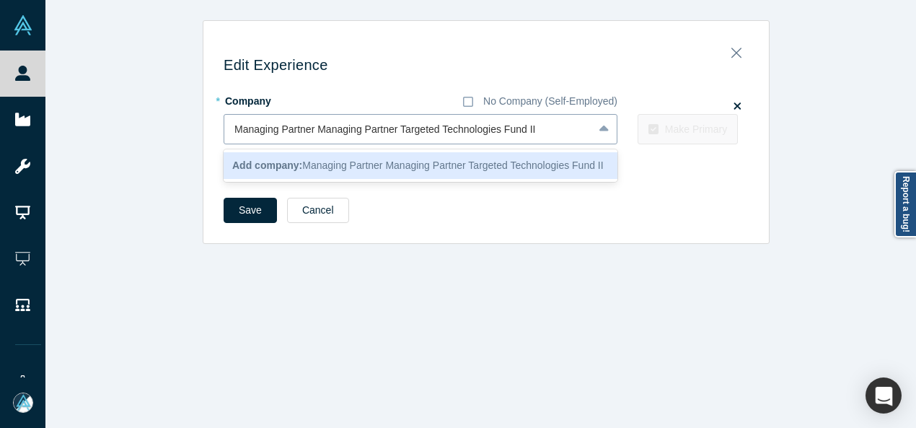 Image resolution: width=916 pixels, height=428 pixels. What do you see at coordinates (737, 49) in the screenshot?
I see `button: Close` at bounding box center [737, 49].